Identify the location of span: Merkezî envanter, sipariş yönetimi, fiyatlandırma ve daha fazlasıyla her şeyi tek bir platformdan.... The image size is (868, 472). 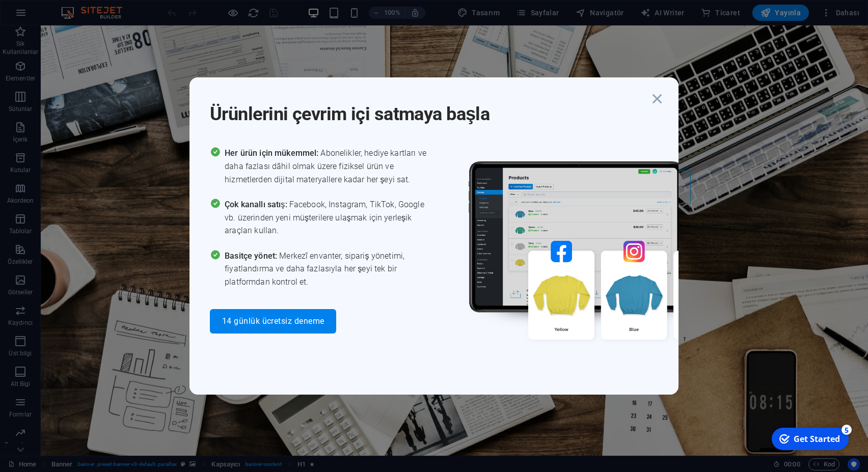
(329, 269).